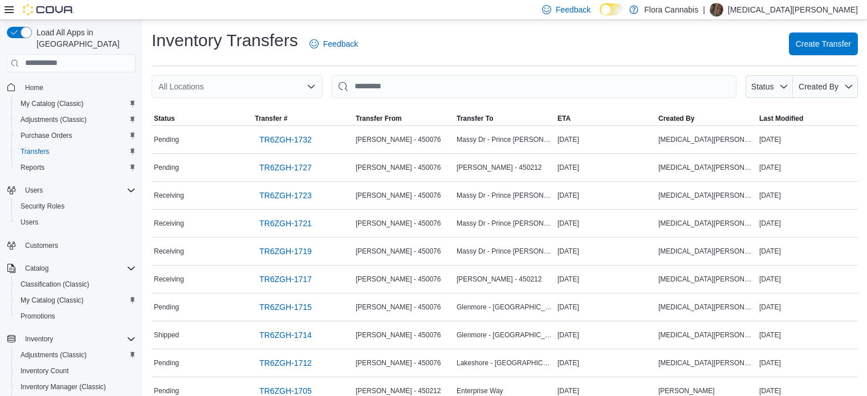  What do you see at coordinates (480, 391) in the screenshot?
I see `span: Enterprise Way` at bounding box center [480, 391].